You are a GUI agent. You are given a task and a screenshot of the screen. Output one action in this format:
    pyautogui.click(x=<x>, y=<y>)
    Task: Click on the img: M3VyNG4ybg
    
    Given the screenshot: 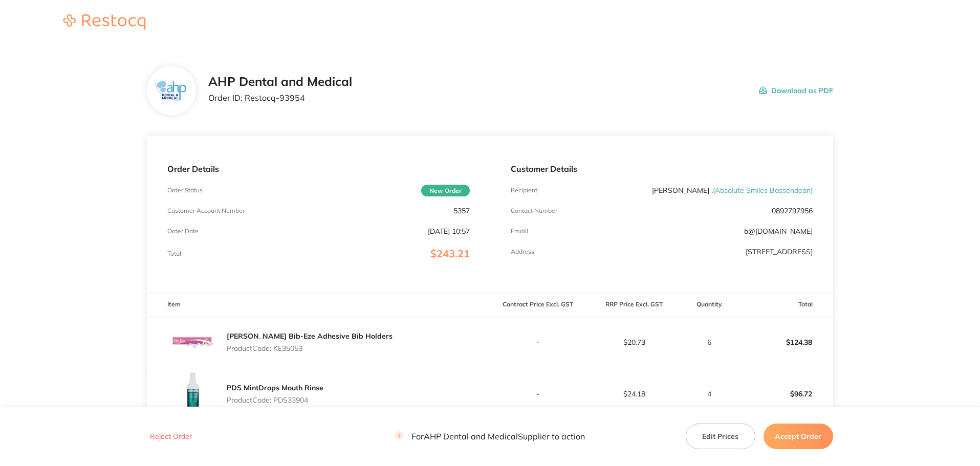 What is the action you would take?
    pyautogui.click(x=193, y=342)
    